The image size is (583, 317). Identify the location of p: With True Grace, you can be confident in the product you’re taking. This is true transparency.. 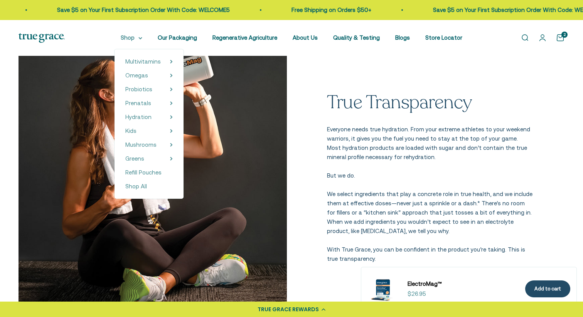
(430, 254).